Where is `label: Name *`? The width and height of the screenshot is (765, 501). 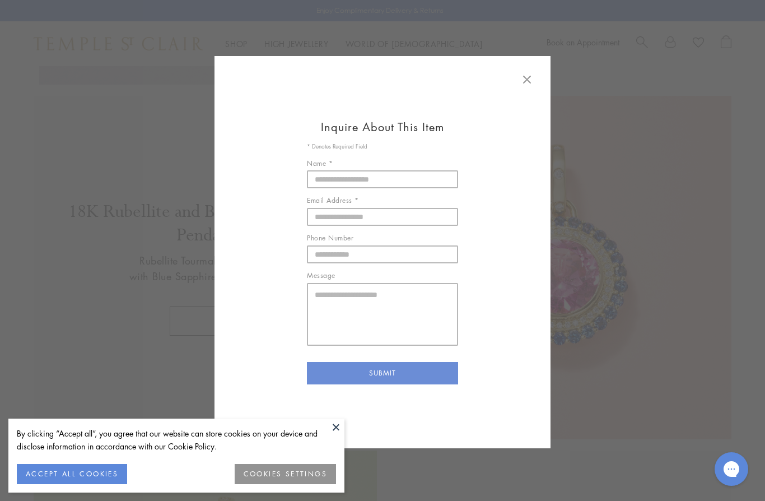 label: Name * is located at coordinates (383, 164).